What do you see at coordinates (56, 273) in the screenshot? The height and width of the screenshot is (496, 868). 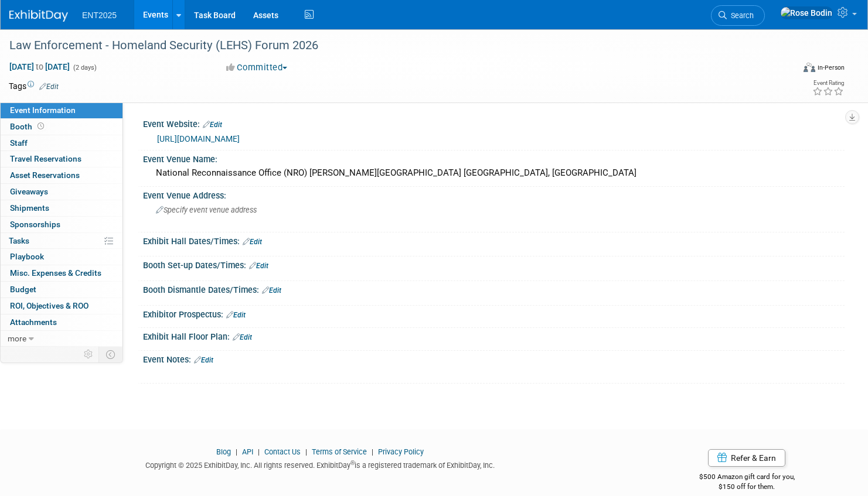 I see `span: Misc. Expenses & Credits` at bounding box center [56, 273].